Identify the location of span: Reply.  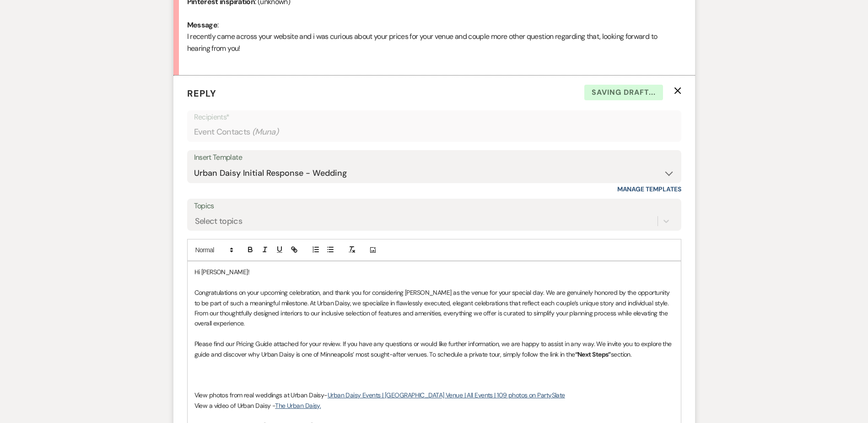
(202, 93).